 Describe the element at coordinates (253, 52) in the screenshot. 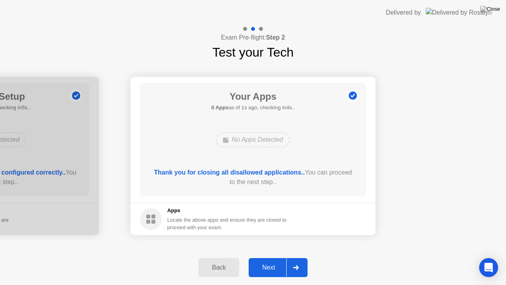

I see `h1: Test your Tech` at that location.